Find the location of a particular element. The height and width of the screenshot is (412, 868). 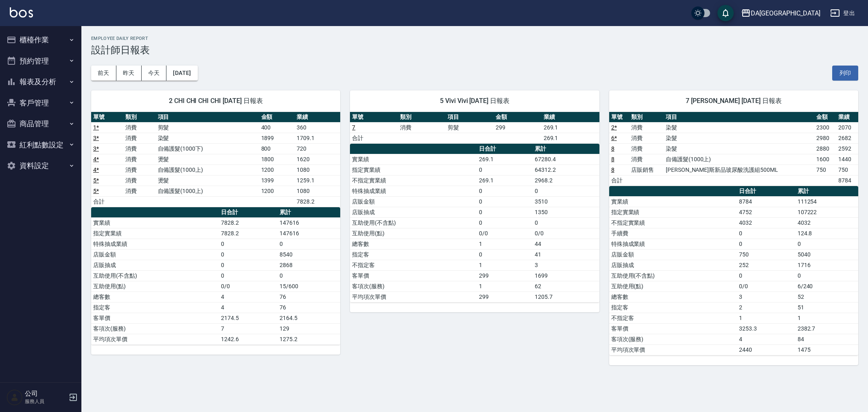

td: 指定客 is located at coordinates (673, 308).